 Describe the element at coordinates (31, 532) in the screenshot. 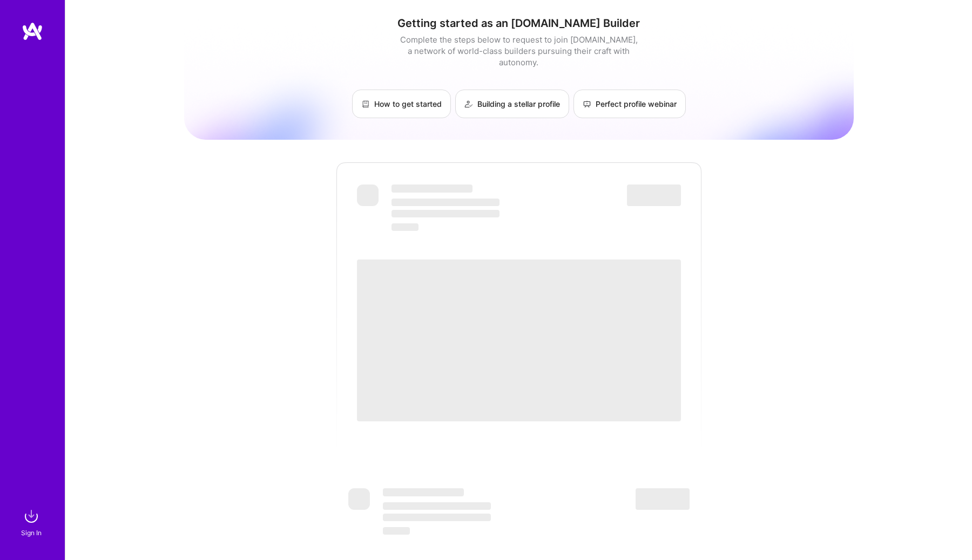

I see `div: Sign In` at that location.